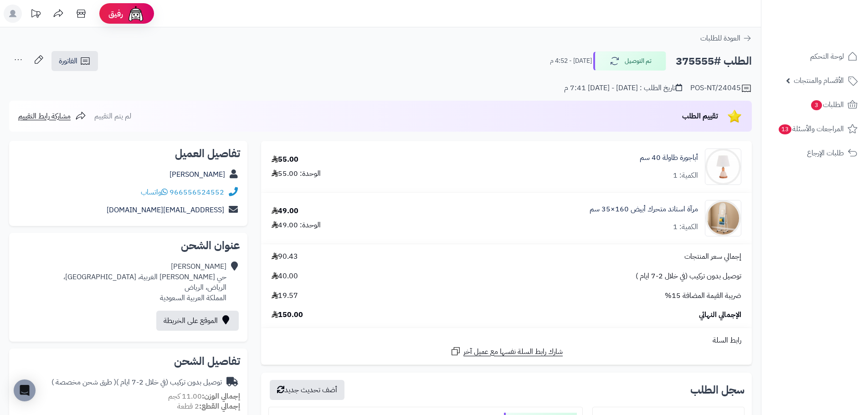 This screenshot has width=868, height=415. What do you see at coordinates (713, 257) in the screenshot?
I see `span: إجمالي سعر المنتجات` at bounding box center [713, 257].